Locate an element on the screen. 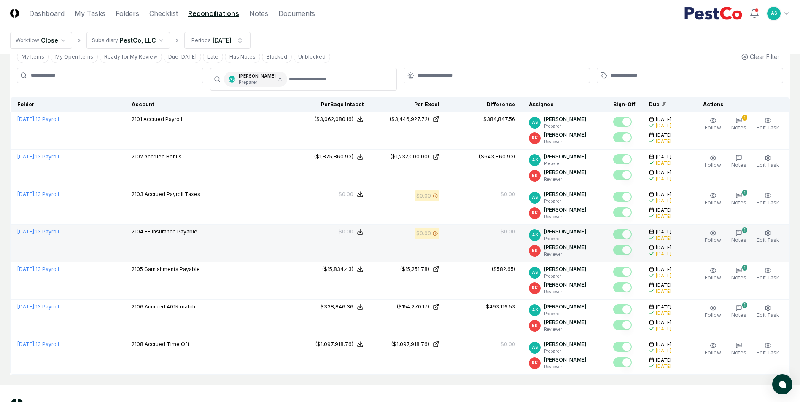 The image size is (800, 402). button: AS is located at coordinates (773, 13).